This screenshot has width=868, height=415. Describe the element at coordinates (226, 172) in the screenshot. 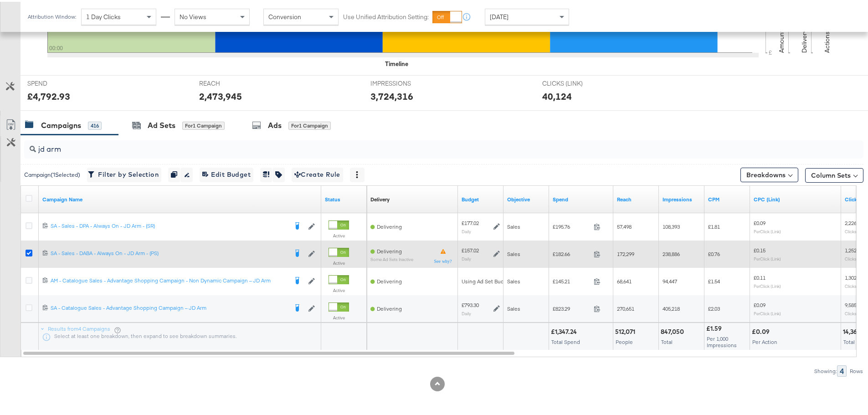

I see `span: Edit Budget` at that location.